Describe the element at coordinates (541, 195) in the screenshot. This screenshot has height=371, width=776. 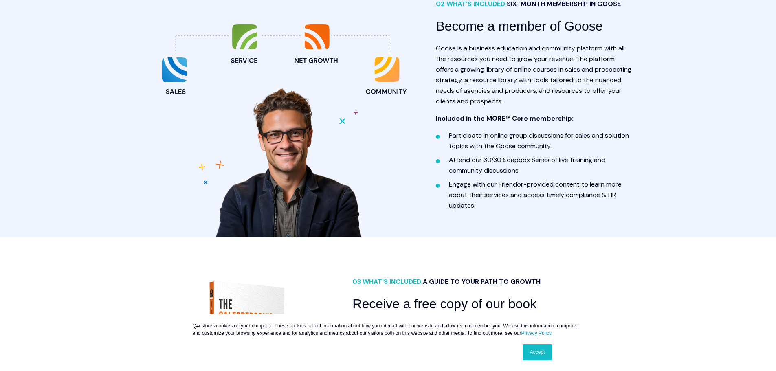
I see `li: Engage with our Friendor-provided content to learn more about their services and access timely co...` at that location.